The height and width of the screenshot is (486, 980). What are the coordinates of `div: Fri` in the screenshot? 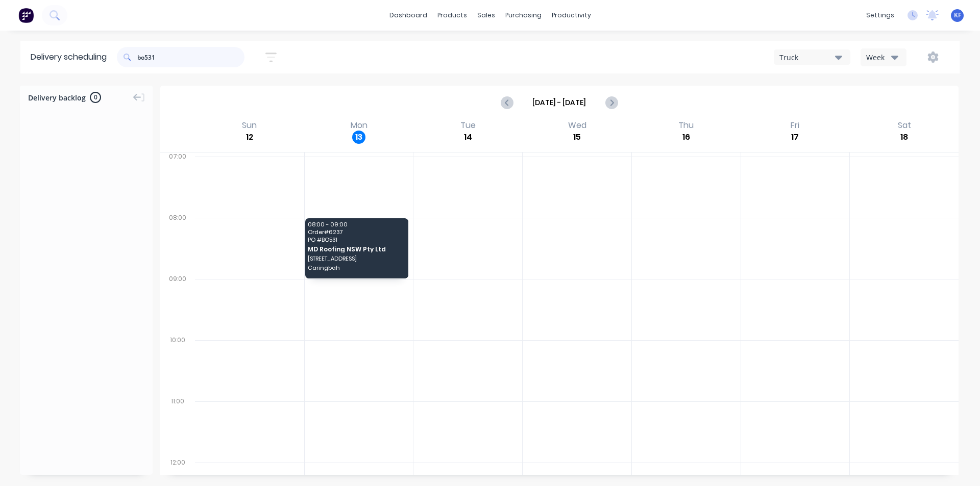 It's located at (795, 126).